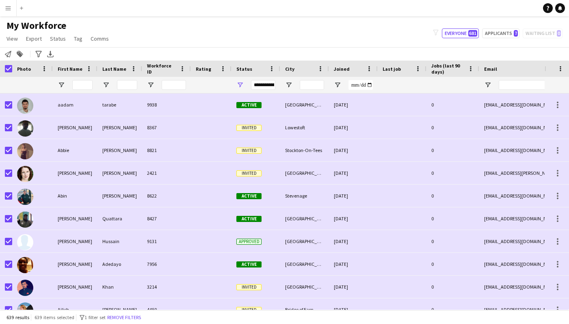  I want to click on span: Joined, so click(342, 69).